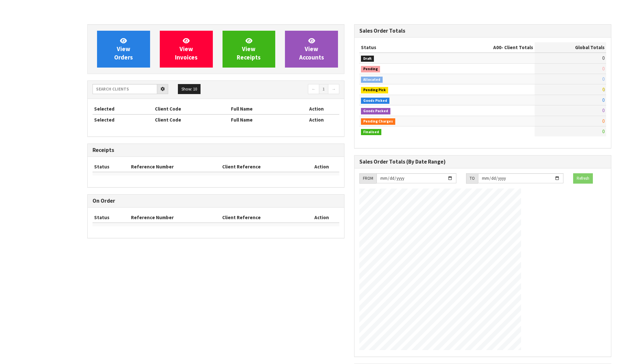 This screenshot has width=621, height=364. Describe the element at coordinates (483, 162) in the screenshot. I see `h3: Sales Order Totals (By Date Range)` at that location.